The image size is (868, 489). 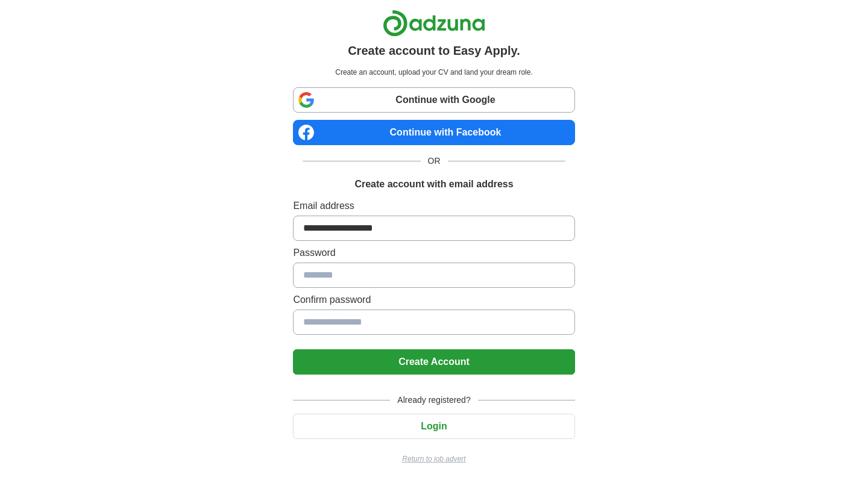 I want to click on label: Email address, so click(x=433, y=206).